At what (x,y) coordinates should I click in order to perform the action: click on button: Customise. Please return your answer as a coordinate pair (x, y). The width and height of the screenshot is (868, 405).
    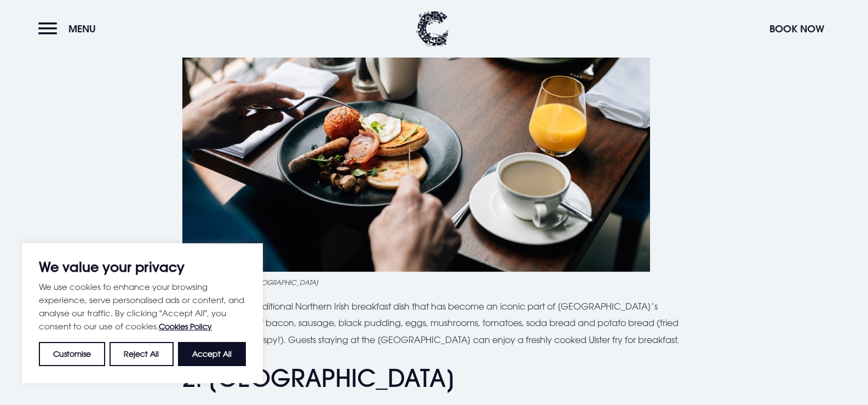
    Looking at the image, I should click on (72, 354).